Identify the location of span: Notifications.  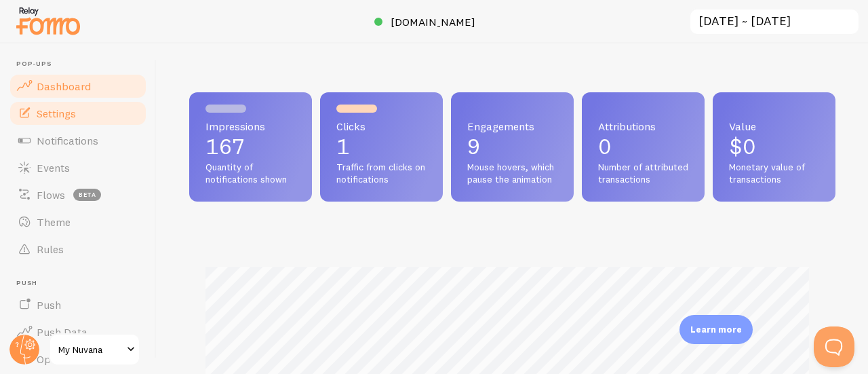
(67, 140).